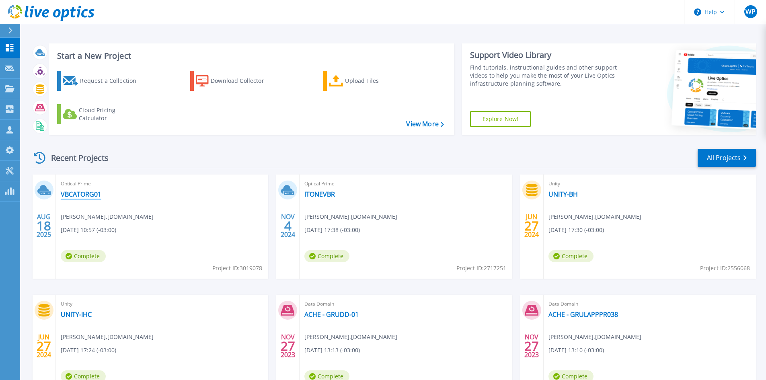 The image size is (766, 380). I want to click on span: Project ID: 2556068, so click(725, 268).